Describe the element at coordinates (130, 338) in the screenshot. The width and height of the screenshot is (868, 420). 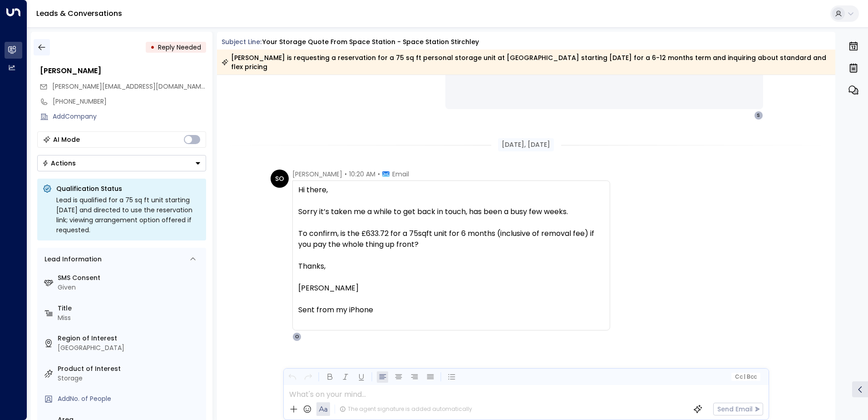
I see `label: Region of Interest` at that location.